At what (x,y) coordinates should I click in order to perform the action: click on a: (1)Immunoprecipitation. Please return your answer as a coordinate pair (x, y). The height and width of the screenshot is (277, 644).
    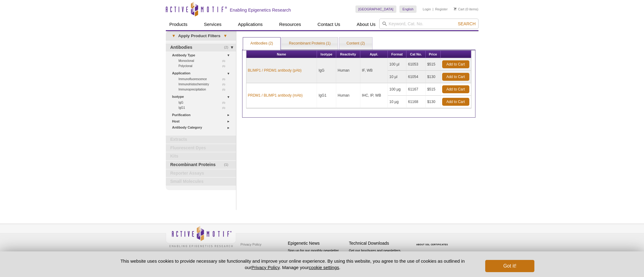
    Looking at the image, I should click on (204, 89).